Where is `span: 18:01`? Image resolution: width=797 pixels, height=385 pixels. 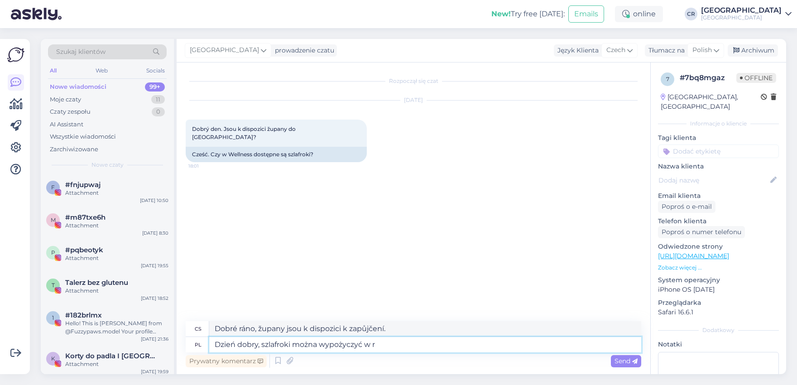
span: 18:01 is located at coordinates (205, 166).